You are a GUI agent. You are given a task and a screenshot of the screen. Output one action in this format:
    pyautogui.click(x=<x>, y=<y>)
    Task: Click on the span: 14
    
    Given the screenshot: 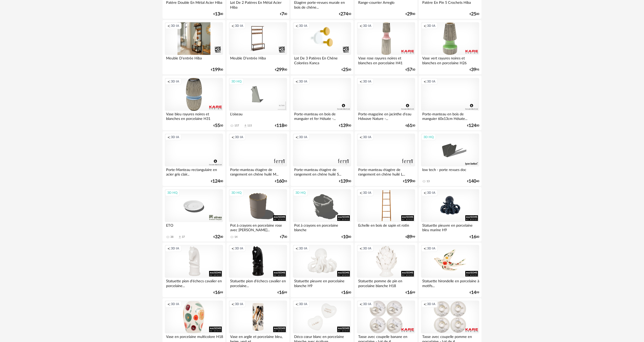 What is the action you would take?
    pyautogui.click(x=474, y=293)
    